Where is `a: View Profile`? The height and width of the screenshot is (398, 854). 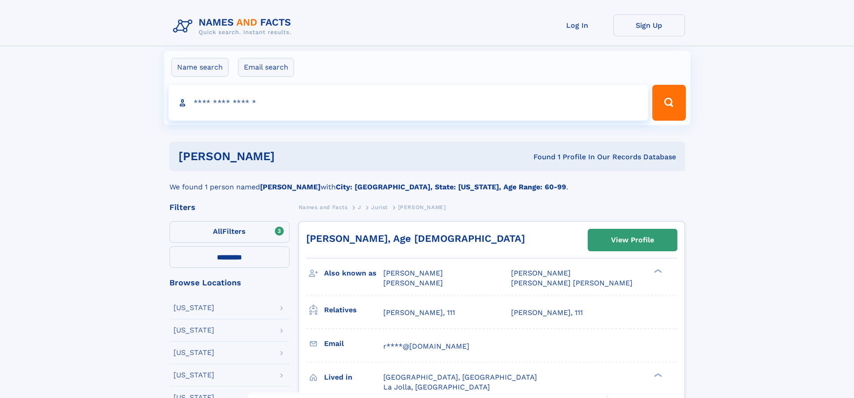 a: View Profile is located at coordinates (633, 240).